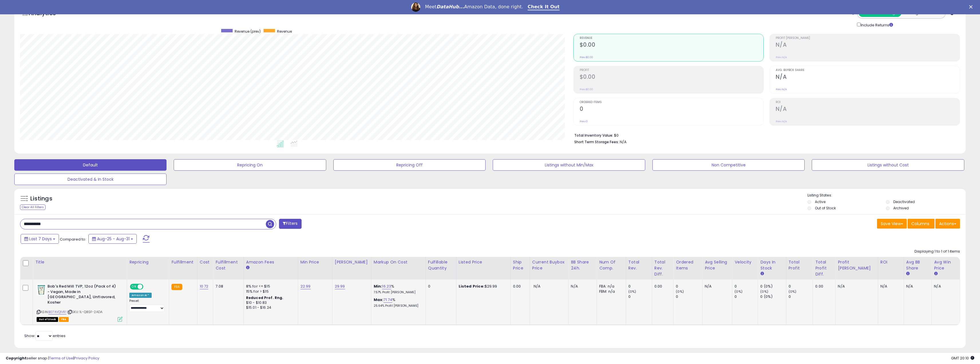  What do you see at coordinates (483, 262) in the screenshot?
I see `div: Listed Price` at bounding box center [483, 262].